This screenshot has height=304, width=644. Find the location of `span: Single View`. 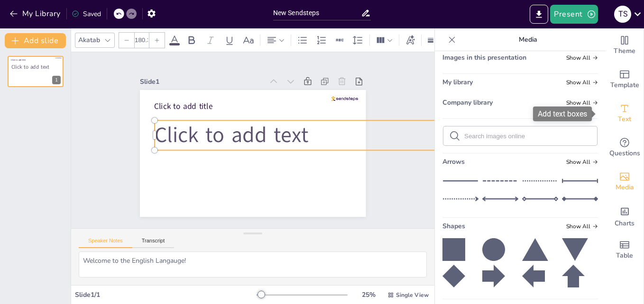

span: Single View is located at coordinates (412, 295).